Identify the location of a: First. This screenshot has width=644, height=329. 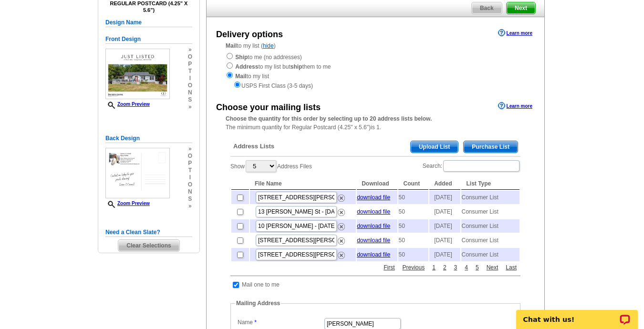
(389, 267).